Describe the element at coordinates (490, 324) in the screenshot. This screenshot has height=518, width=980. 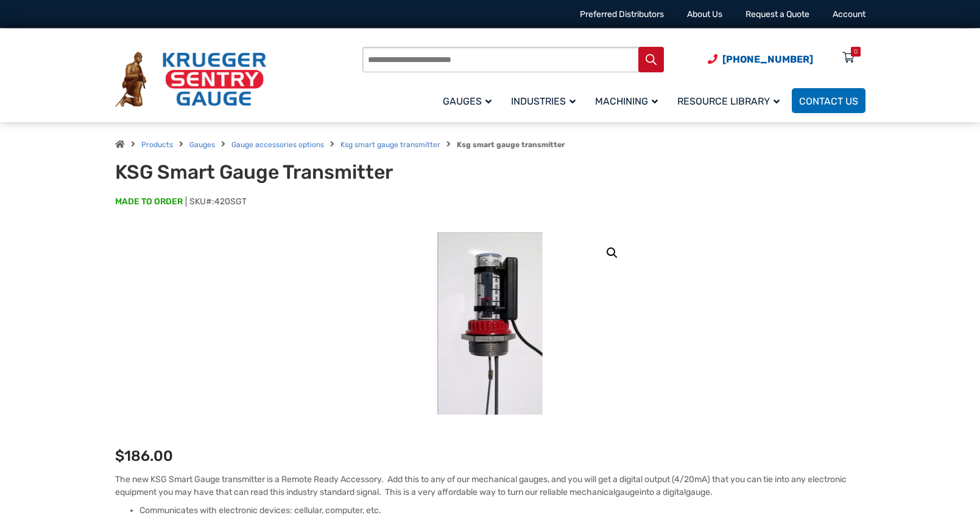
I see `img: KSG Smart Gauge Transmitter` at that location.